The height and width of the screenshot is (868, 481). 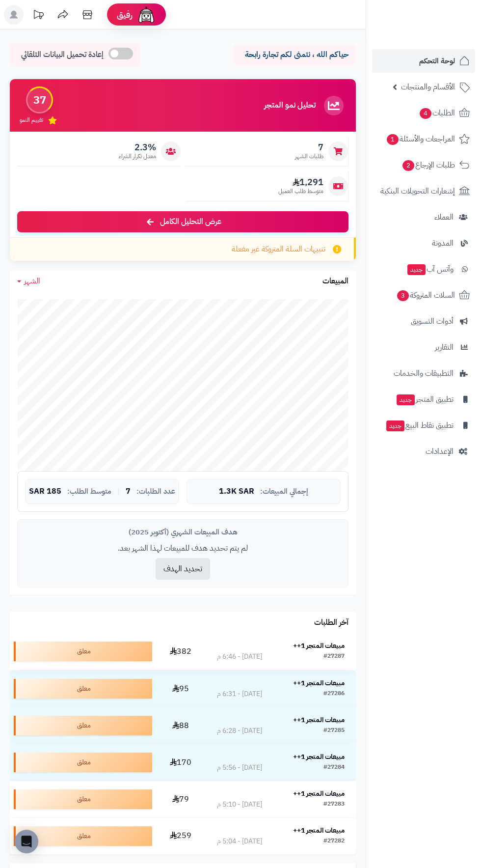 What do you see at coordinates (38, 15) in the screenshot?
I see `a: تحديثات المنصة` at bounding box center [38, 15].